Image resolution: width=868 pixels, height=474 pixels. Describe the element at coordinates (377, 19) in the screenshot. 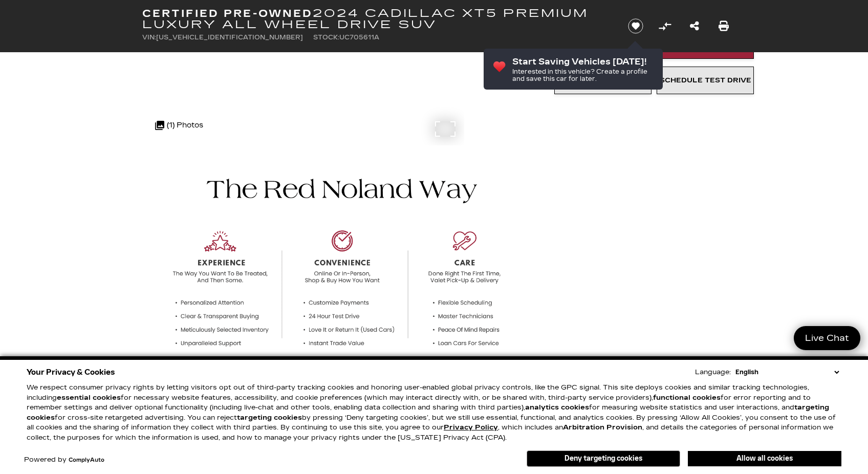

I see `h1: 2024 Cadillac XT5 Premium Luxury All Wheel Drive SUV` at that location.